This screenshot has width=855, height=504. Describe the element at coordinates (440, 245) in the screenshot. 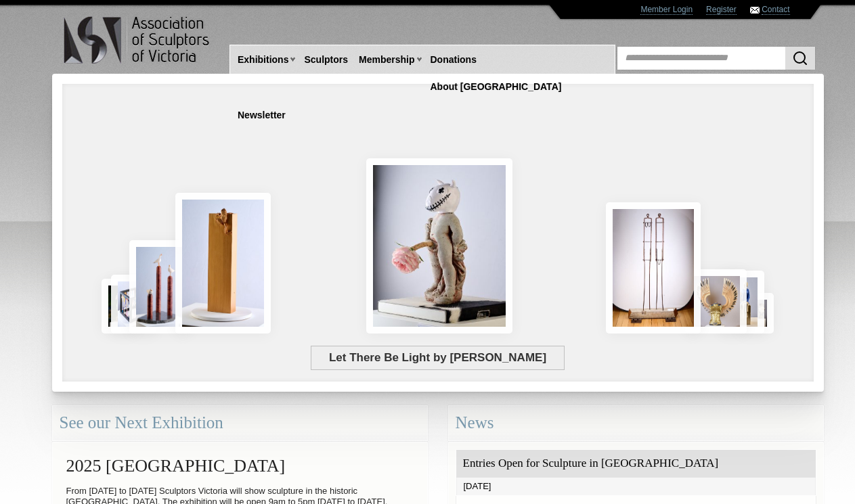

I see `img: Let There Be Light` at that location.